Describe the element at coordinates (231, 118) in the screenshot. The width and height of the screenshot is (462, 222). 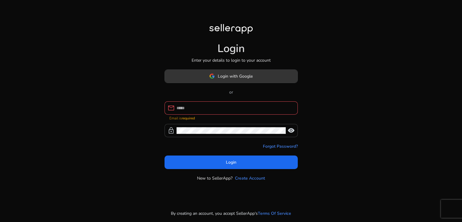
I see `mat-error: Email is` at that location.